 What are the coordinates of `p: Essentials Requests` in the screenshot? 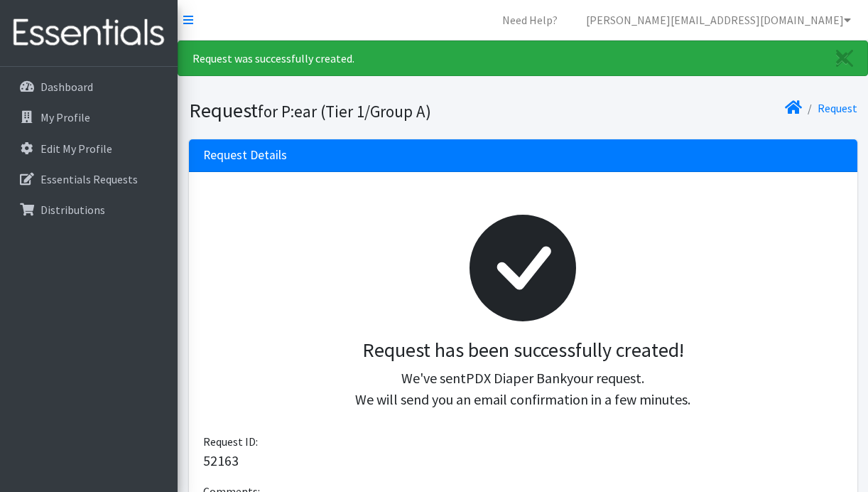 It's located at (89, 179).